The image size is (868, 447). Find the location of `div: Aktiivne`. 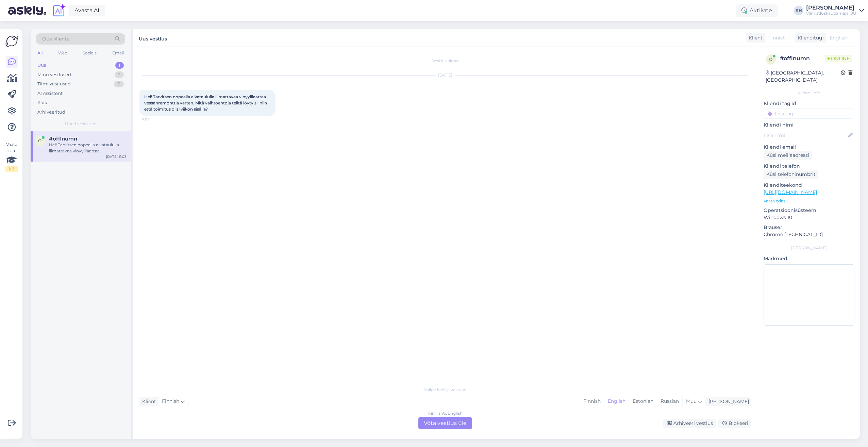

div: Aktiivne is located at coordinates (757, 11).